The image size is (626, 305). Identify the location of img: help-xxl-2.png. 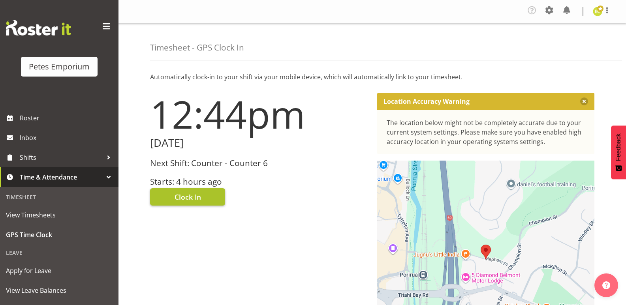
(606, 286).